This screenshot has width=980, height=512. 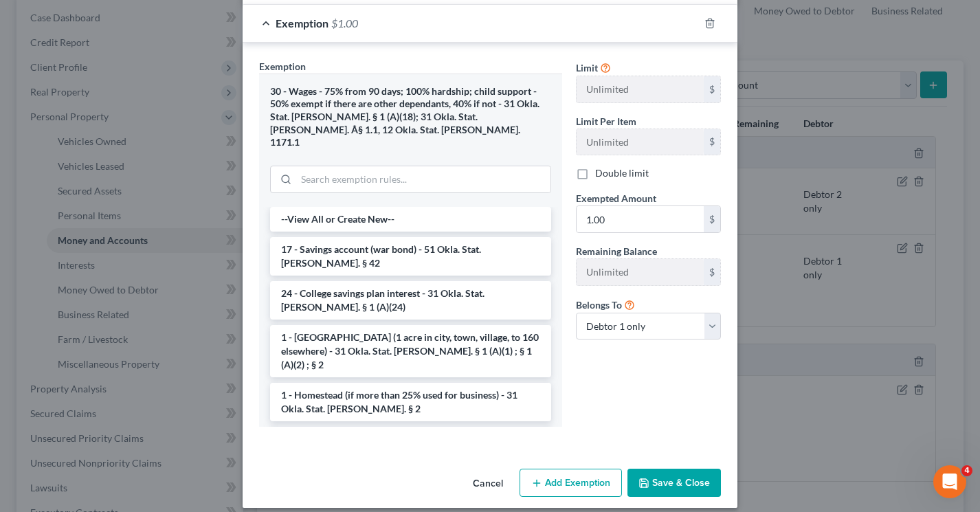 I want to click on button: Add Exemption, so click(x=570, y=483).